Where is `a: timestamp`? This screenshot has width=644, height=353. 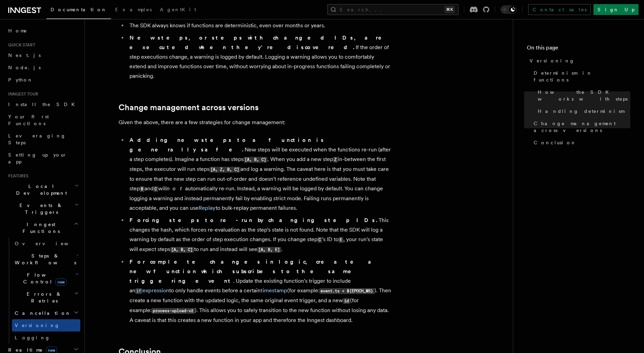
a: timestamp is located at coordinates (274, 291).